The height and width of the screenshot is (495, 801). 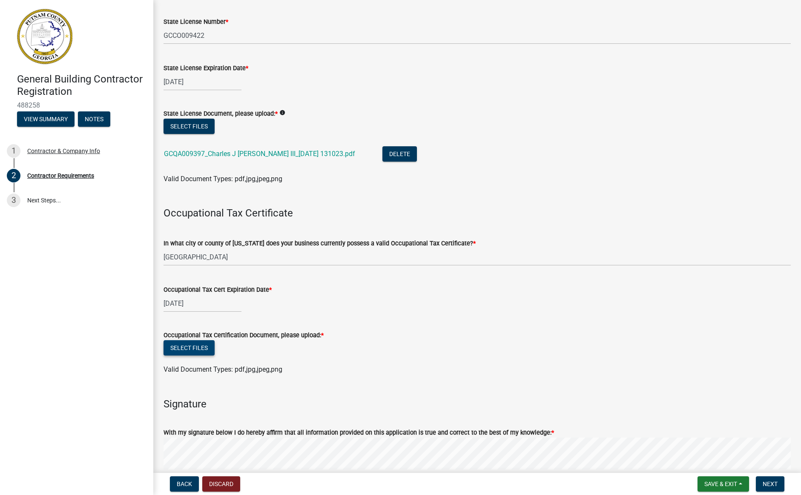 What do you see at coordinates (94, 119) in the screenshot?
I see `button: Notes` at bounding box center [94, 119].